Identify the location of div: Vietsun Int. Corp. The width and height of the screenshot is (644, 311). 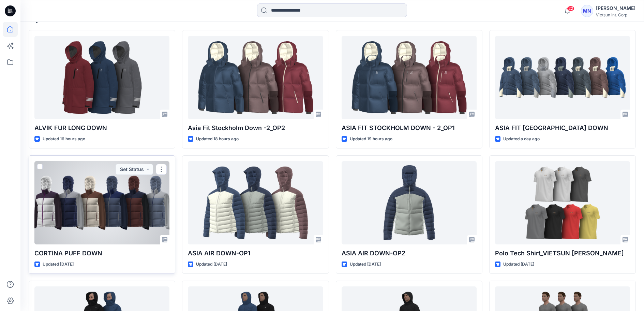
(615, 15).